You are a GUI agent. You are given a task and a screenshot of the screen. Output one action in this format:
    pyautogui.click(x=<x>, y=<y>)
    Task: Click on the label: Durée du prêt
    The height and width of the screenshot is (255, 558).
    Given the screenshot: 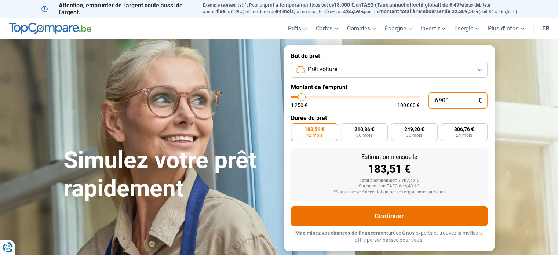 What is the action you would take?
    pyautogui.click(x=389, y=118)
    